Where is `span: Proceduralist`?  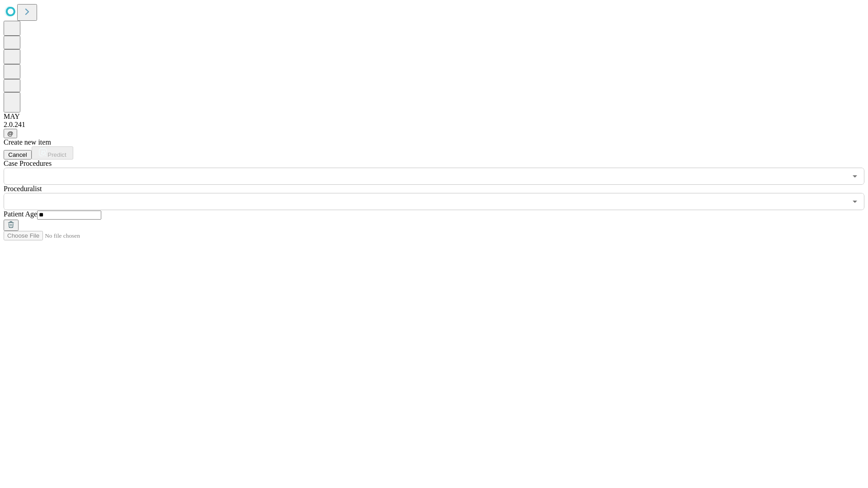 span: Proceduralist is located at coordinates (23, 188).